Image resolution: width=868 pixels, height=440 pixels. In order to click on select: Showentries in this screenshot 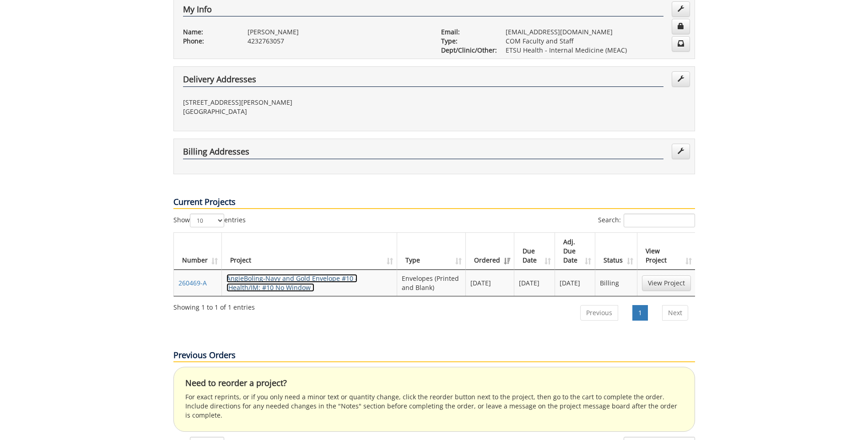, I will do `click(207, 221)`.